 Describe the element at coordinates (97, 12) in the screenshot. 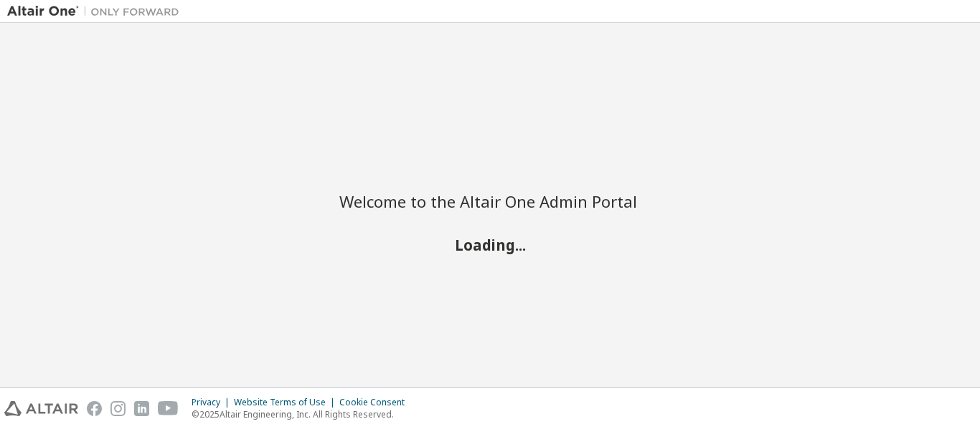

I see `img: Altair One` at that location.